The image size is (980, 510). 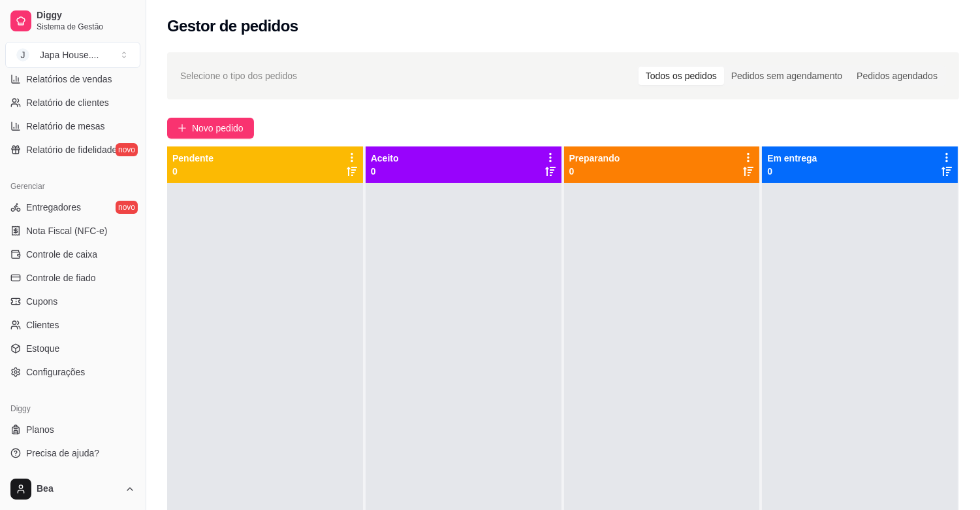 I want to click on div: Diggy, so click(x=72, y=408).